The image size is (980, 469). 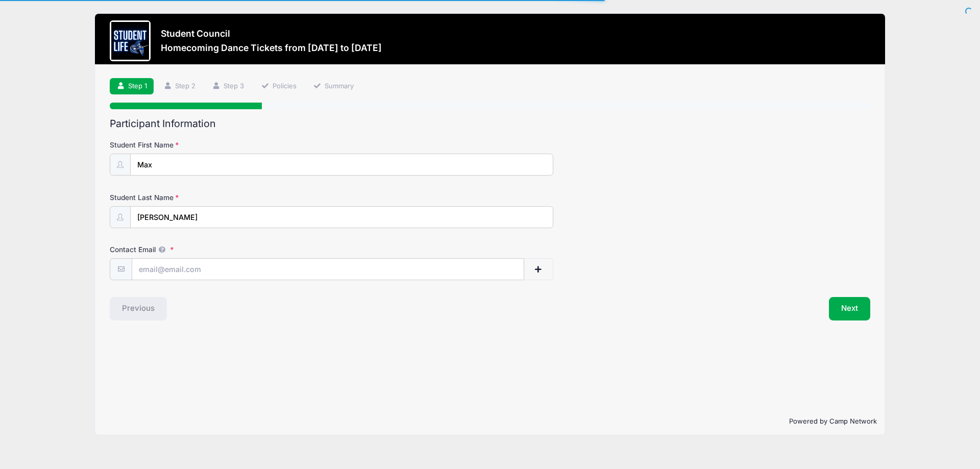 What do you see at coordinates (237, 145) in the screenshot?
I see `label: Student First Name` at bounding box center [237, 145].